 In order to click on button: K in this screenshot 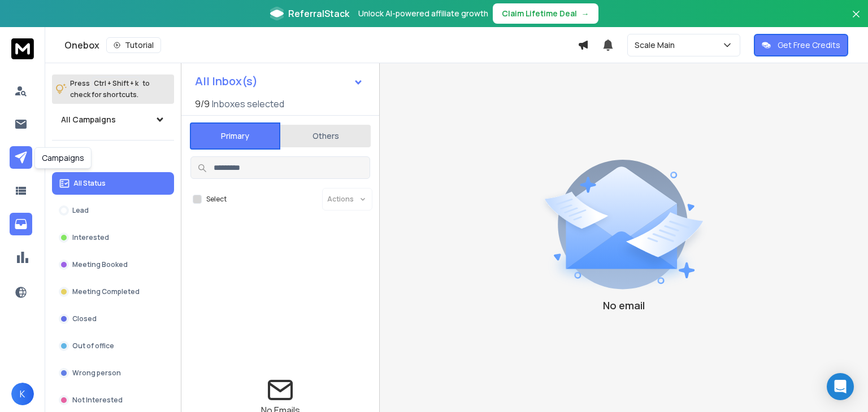, I will do `click(22, 394)`.